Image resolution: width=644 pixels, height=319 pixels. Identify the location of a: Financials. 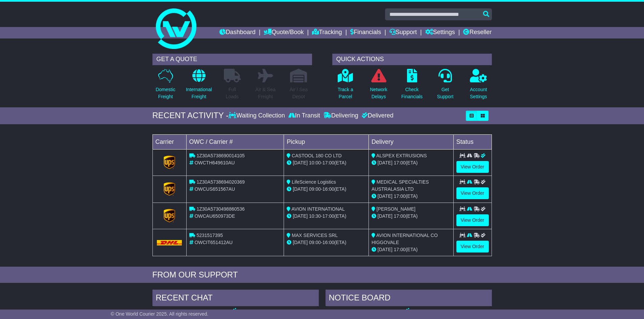
(365, 33).